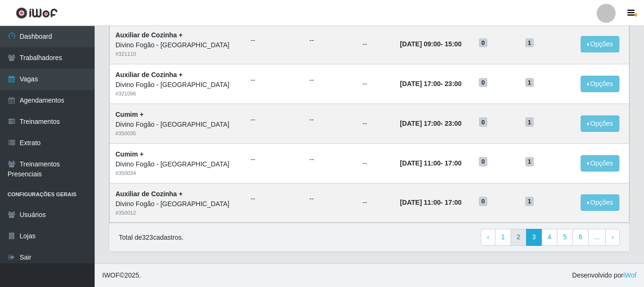  I want to click on a: 4, so click(549, 237).